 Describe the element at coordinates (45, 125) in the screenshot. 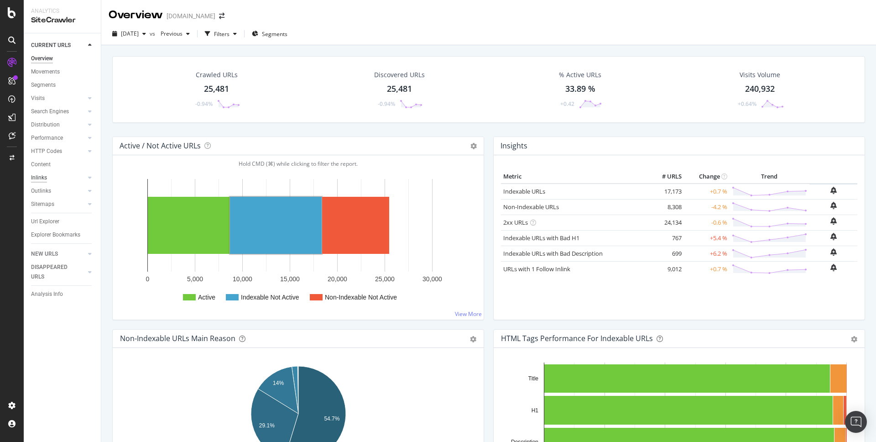

I see `div: Distribution` at that location.